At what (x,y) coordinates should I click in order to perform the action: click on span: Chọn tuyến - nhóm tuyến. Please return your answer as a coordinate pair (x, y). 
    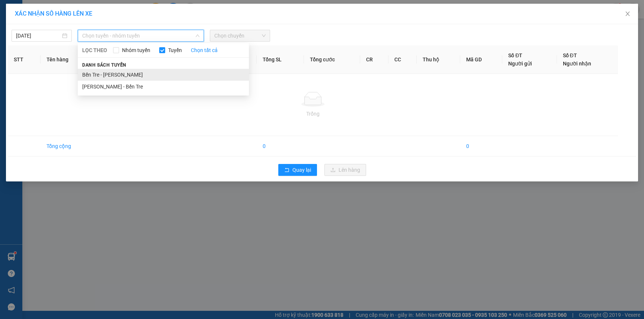
    Looking at the image, I should click on (140, 36).